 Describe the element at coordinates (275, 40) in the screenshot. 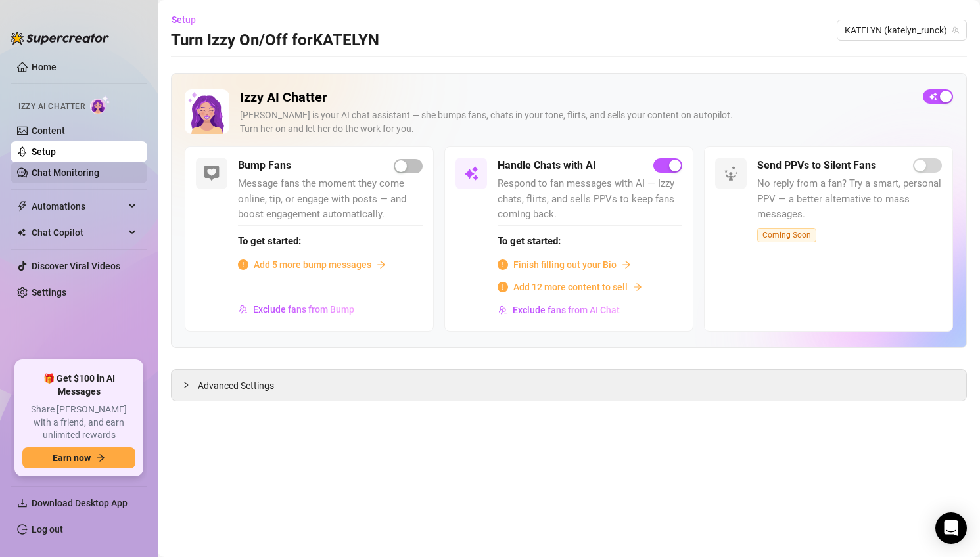

I see `h3: Turn Izzy On/Off for KATELYN` at that location.